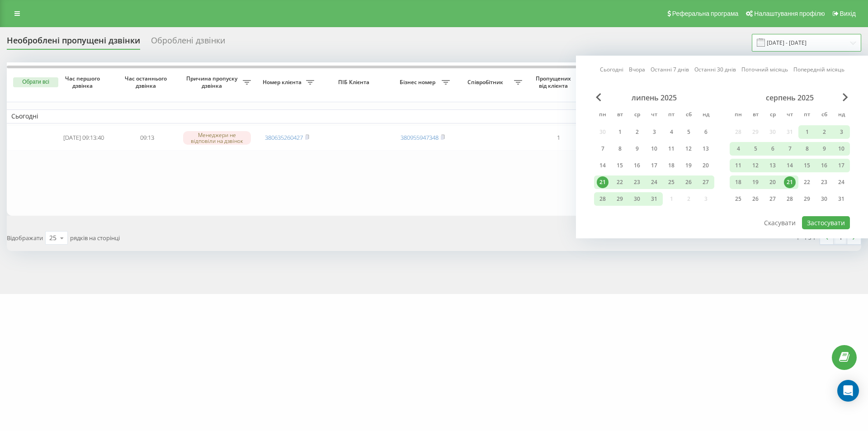  Describe the element at coordinates (654, 98) in the screenshot. I see `div: липень 2025` at that location.